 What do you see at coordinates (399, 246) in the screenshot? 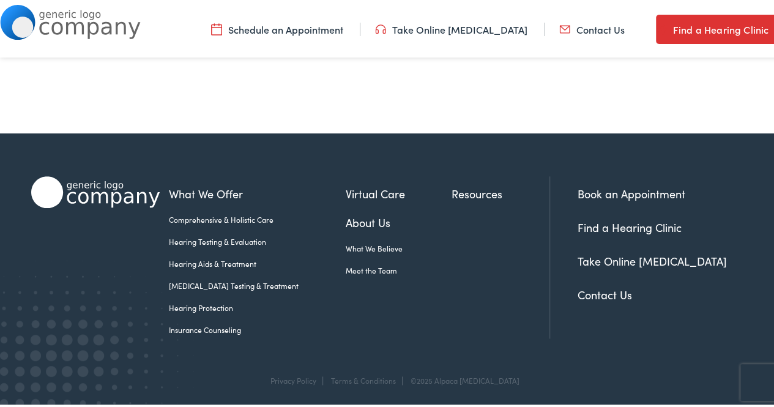
I see `a: What We Believe` at bounding box center [399, 246].